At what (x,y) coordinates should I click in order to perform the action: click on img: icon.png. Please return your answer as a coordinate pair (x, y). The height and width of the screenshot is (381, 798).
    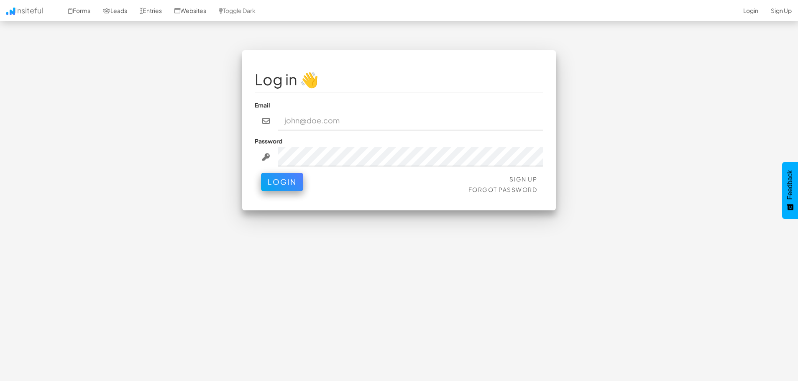
    Looking at the image, I should click on (10, 11).